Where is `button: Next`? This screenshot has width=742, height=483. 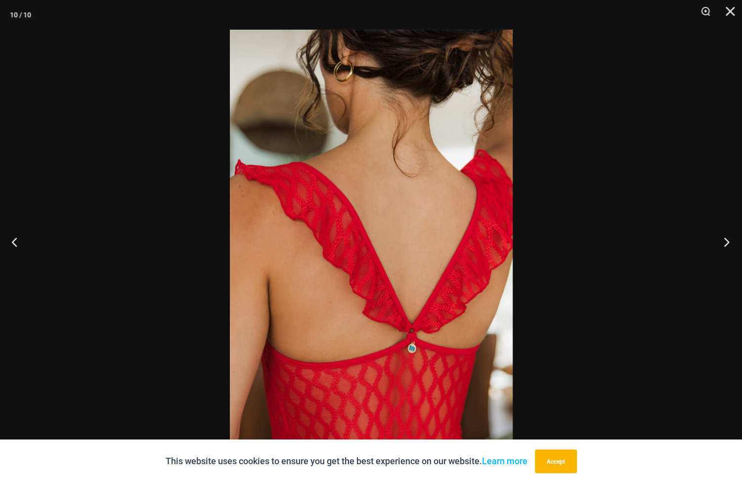
button: Next is located at coordinates (723, 242).